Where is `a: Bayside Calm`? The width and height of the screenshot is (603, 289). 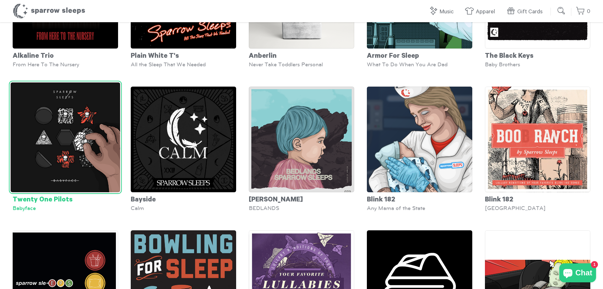 a: Bayside Calm is located at coordinates (183, 149).